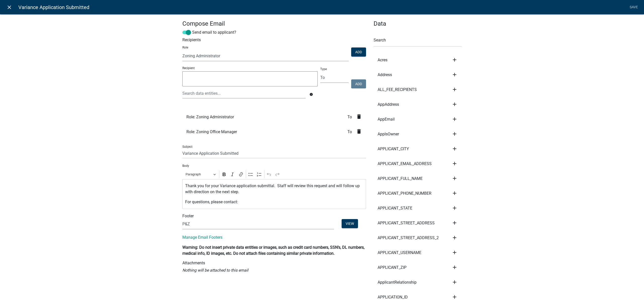 Image resolution: width=644 pixels, height=305 pixels. Describe the element at coordinates (199, 174) in the screenshot. I see `span: Paragraph` at that location.